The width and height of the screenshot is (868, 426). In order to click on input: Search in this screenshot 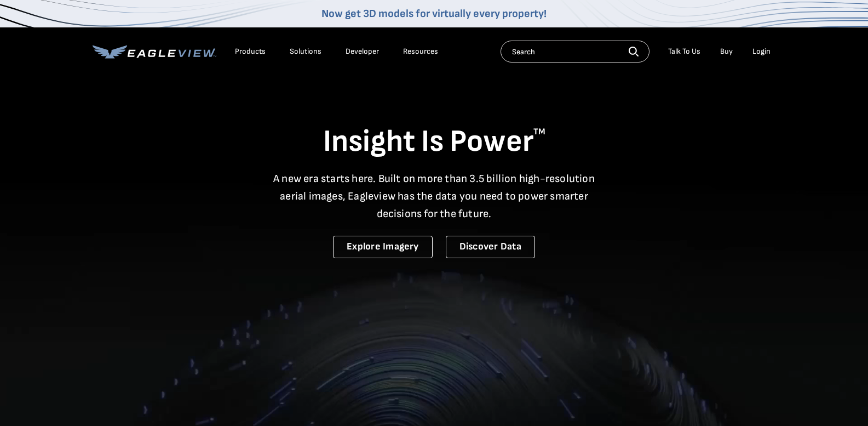, I will do `click(575, 51)`.